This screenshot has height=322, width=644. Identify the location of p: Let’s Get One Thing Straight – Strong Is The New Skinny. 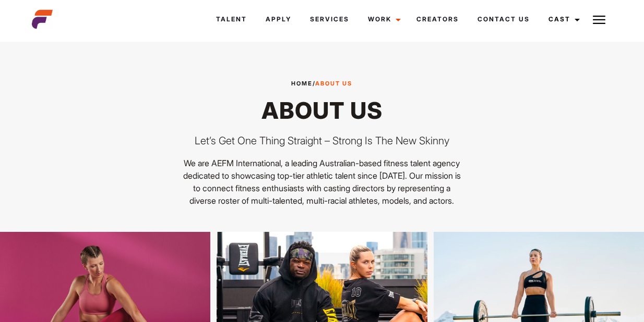
(322, 141).